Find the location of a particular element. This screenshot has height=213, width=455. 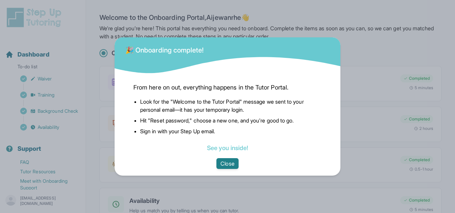

li: Hit "Reset password," choose a new one, and you're good to go. is located at coordinates (231, 120).